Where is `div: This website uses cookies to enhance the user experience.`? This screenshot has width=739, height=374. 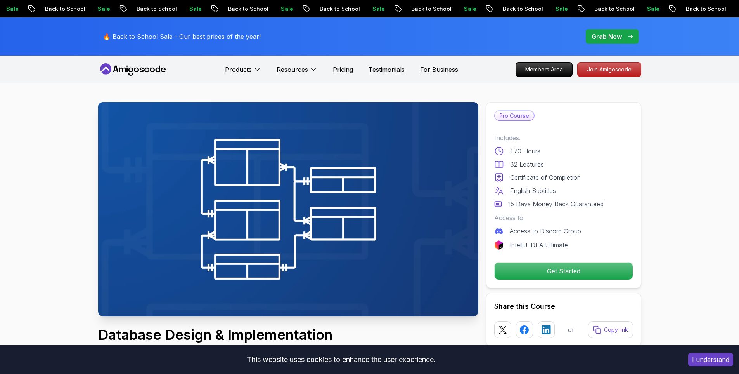
div: This website uses cookies to enhance the user experience. is located at coordinates (341, 359).